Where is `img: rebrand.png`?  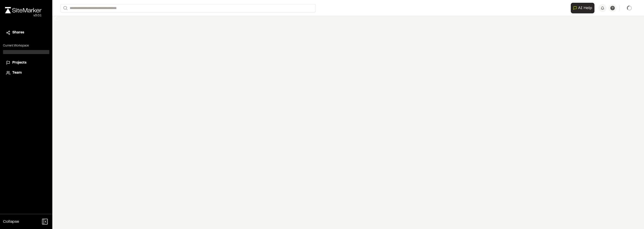 img: rebrand.png is located at coordinates (23, 10).